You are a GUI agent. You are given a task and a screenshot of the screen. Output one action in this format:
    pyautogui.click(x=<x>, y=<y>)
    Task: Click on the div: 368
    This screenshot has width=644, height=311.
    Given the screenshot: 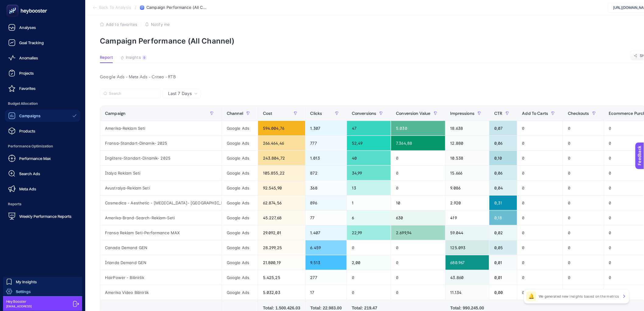 What is the action you would take?
    pyautogui.click(x=326, y=188)
    